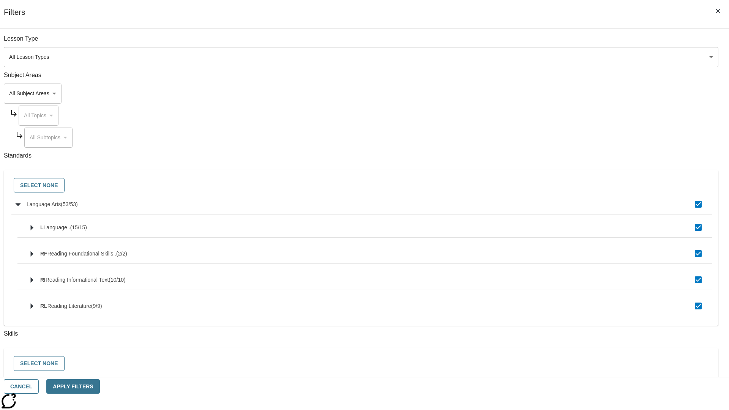 The image size is (729, 410). I want to click on div: Select a lesson type, so click(361, 57).